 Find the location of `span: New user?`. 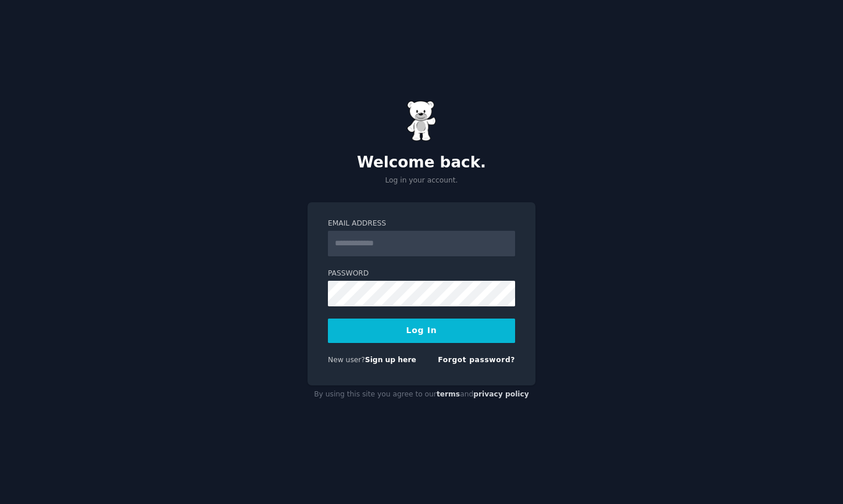

span: New user? is located at coordinates (347, 360).